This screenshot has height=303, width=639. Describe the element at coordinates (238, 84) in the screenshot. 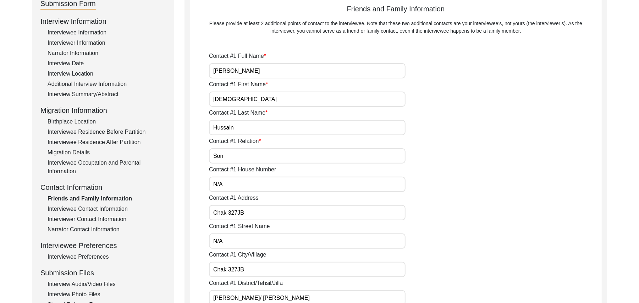

I see `label: Contact #1 First Name` at that location.